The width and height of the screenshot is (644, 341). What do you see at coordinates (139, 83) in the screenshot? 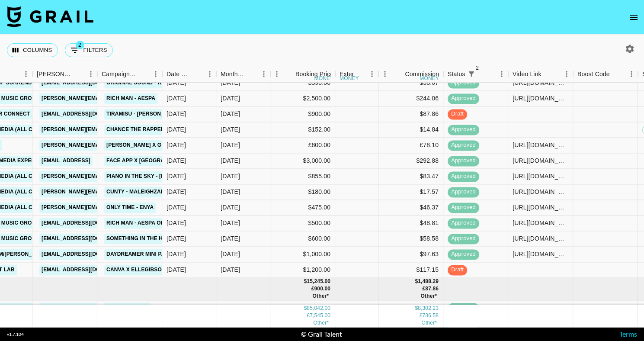
I see `a: original sound - Raye` at bounding box center [139, 83].